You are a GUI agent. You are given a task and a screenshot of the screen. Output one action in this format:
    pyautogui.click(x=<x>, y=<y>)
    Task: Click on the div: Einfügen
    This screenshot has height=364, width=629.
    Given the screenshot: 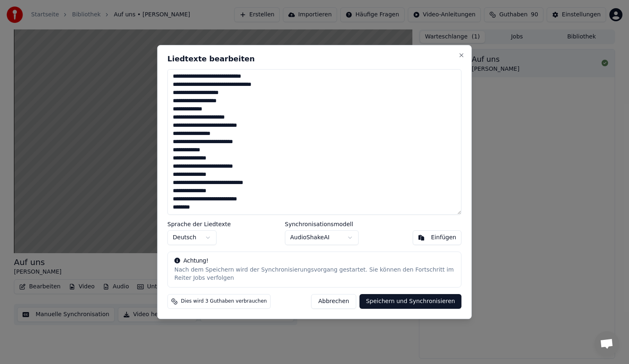 What is the action you would take?
    pyautogui.click(x=443, y=238)
    